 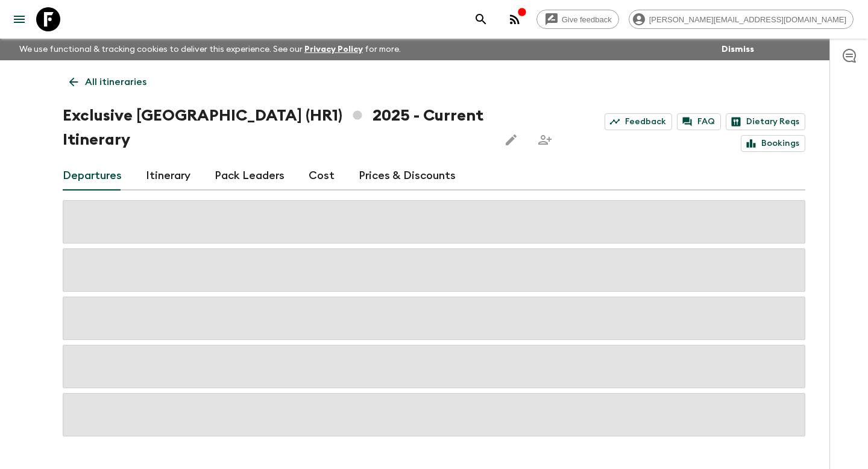 I want to click on a: Pack Leaders, so click(x=250, y=176).